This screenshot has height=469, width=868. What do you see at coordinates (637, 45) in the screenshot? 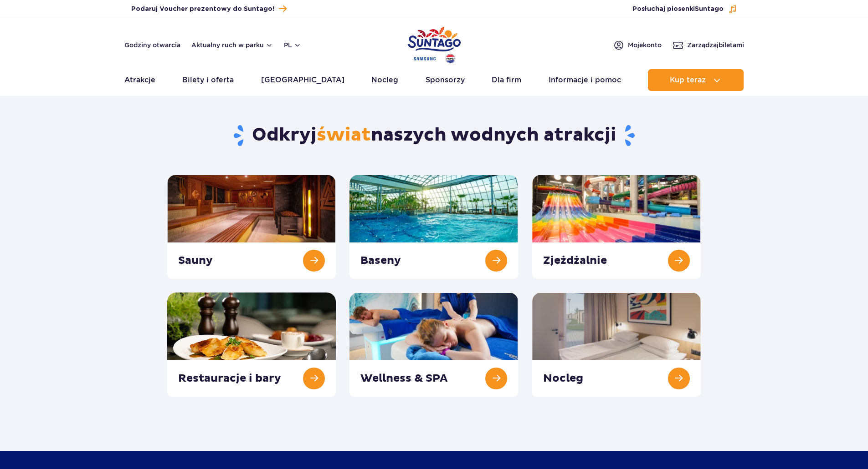
I see `a: Mojekonto` at bounding box center [637, 45].